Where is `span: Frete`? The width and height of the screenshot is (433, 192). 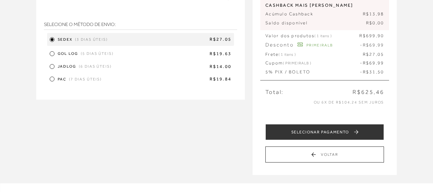
span: Frete is located at coordinates (280, 54).